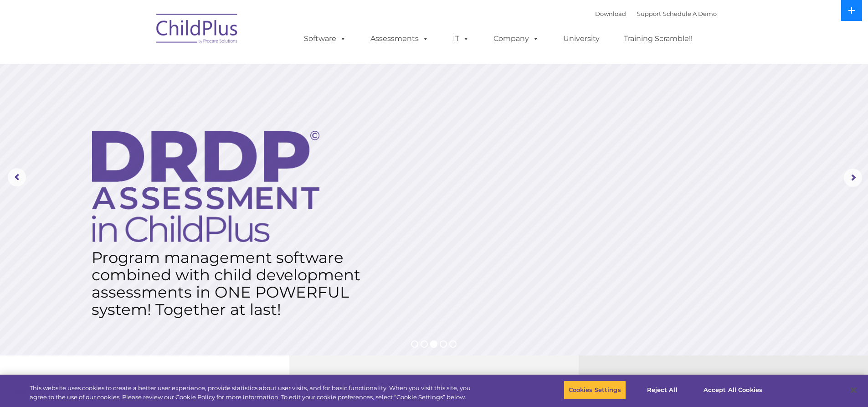  Describe the element at coordinates (197, 30) in the screenshot. I see `img: ChildPlus by Procare Solutions` at that location.